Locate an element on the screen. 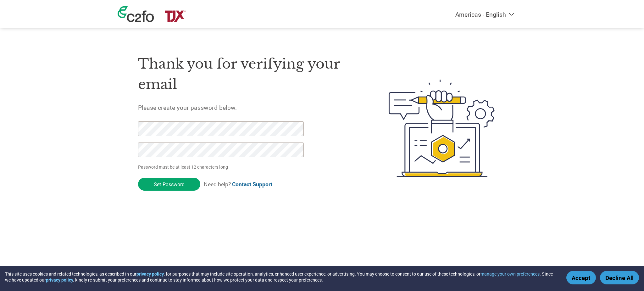  img: TJX is located at coordinates (175, 16).